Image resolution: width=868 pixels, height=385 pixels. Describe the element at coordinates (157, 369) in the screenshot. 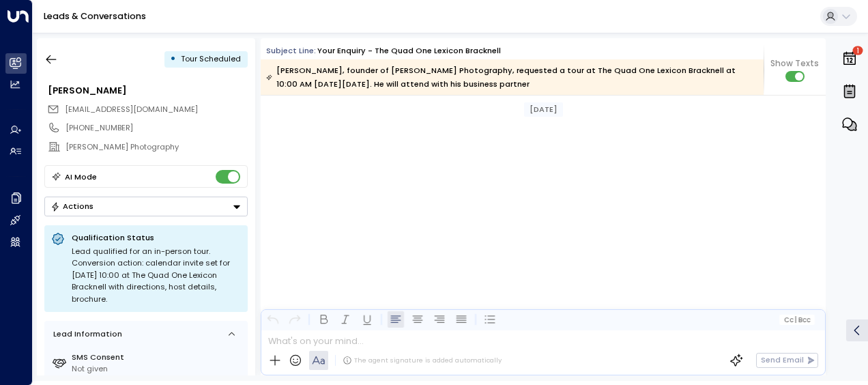

I see `div: Not given` at that location.